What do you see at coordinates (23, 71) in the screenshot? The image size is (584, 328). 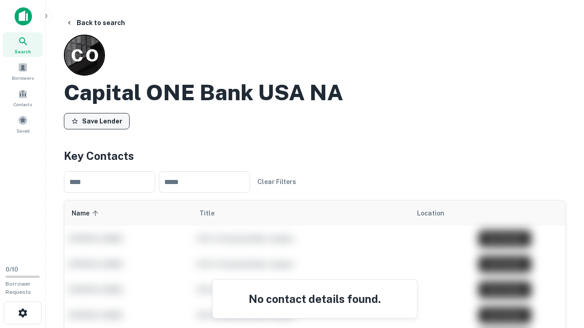 I see `a: Borrowers` at bounding box center [23, 71].